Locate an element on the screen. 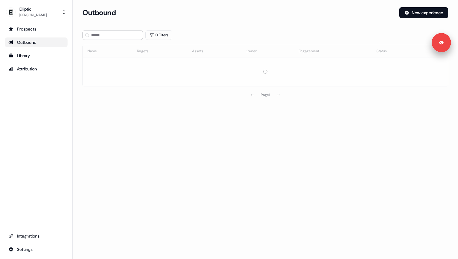 Image resolution: width=458 pixels, height=259 pixels. h3: Outbound is located at coordinates (99, 13).